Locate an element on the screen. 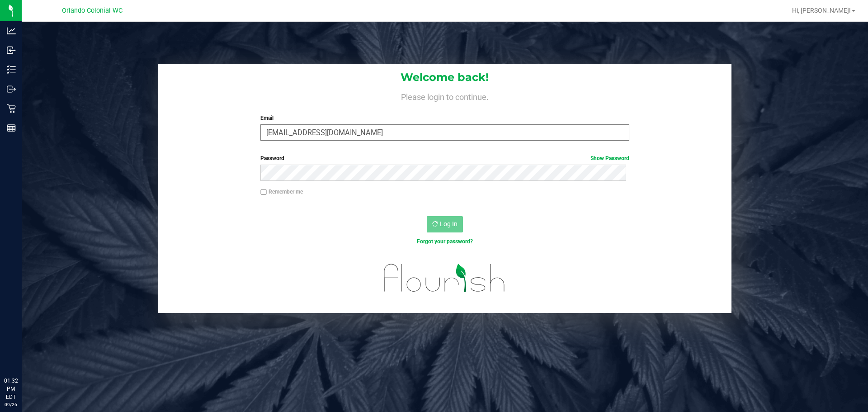 This screenshot has width=868, height=412. input: Remember me is located at coordinates (264, 192).